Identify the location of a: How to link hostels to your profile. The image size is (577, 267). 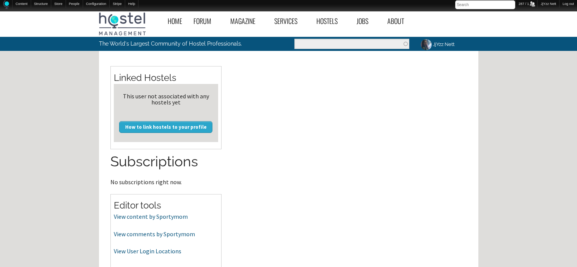
(166, 127).